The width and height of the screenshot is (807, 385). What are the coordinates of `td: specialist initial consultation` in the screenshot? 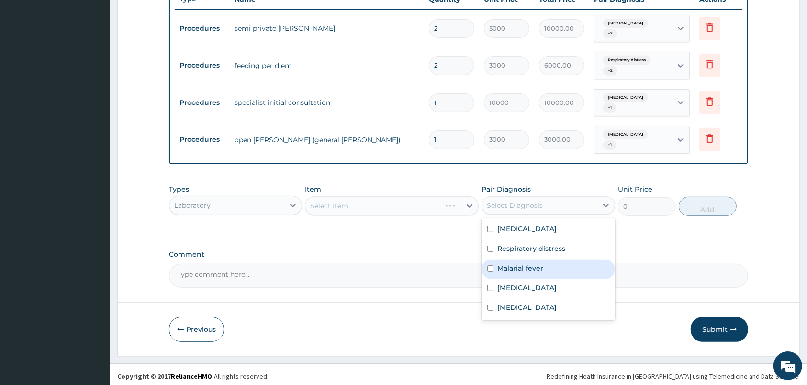 It's located at (327, 102).